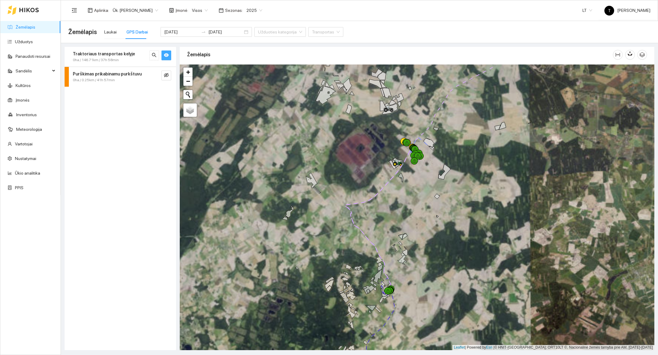 The image size is (658, 355). I want to click on div: GPS Darbai, so click(137, 32).